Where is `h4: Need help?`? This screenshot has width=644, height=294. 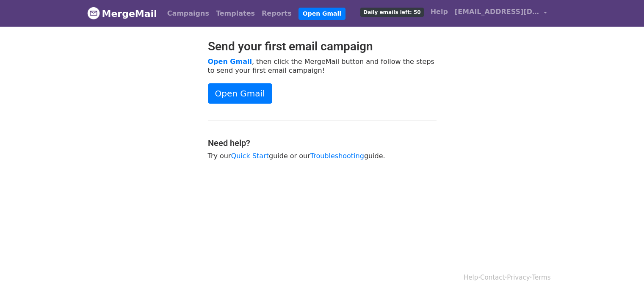
h4: Need help? is located at coordinates (322, 143).